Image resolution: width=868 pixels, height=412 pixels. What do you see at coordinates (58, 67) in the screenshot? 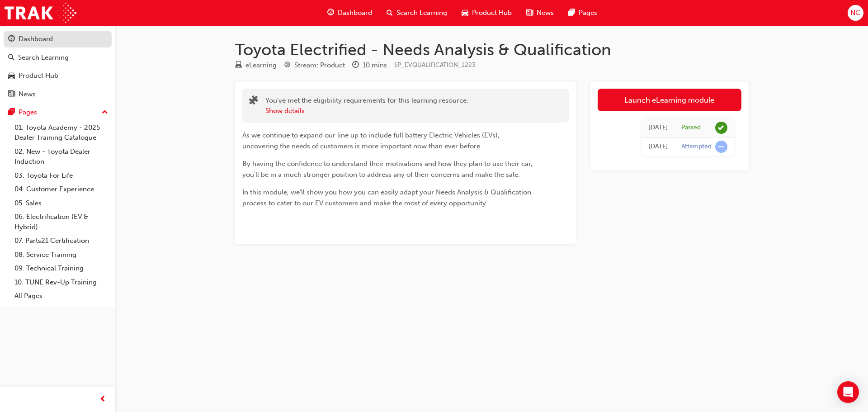
I see `button: DashboardSearch LearningProduct HubNews` at bounding box center [58, 67].